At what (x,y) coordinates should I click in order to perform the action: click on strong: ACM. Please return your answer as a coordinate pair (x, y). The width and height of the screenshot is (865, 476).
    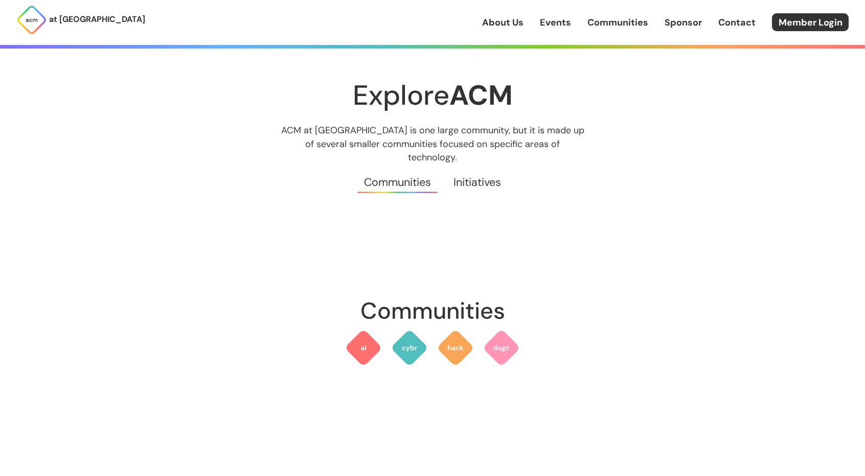
    Looking at the image, I should click on (481, 95).